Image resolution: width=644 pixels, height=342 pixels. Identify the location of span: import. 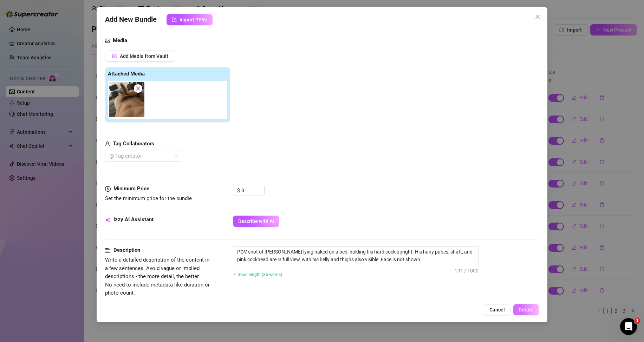
(174, 20).